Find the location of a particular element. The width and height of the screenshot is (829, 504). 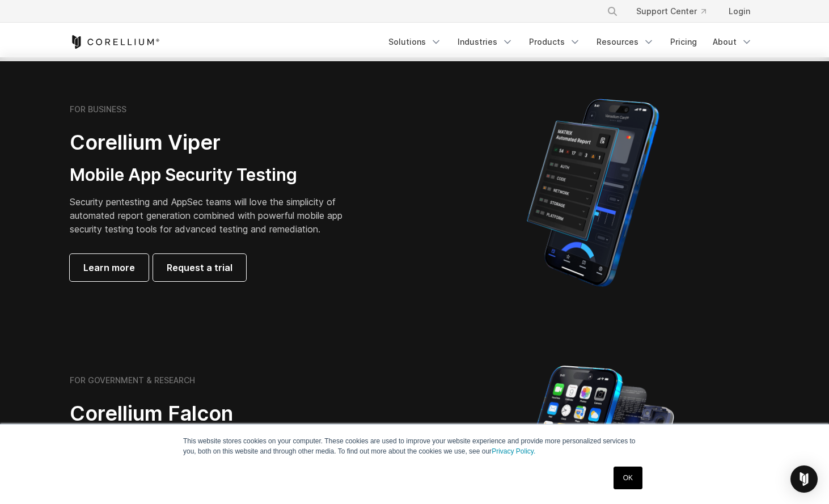

a: Pricing is located at coordinates (683, 42).